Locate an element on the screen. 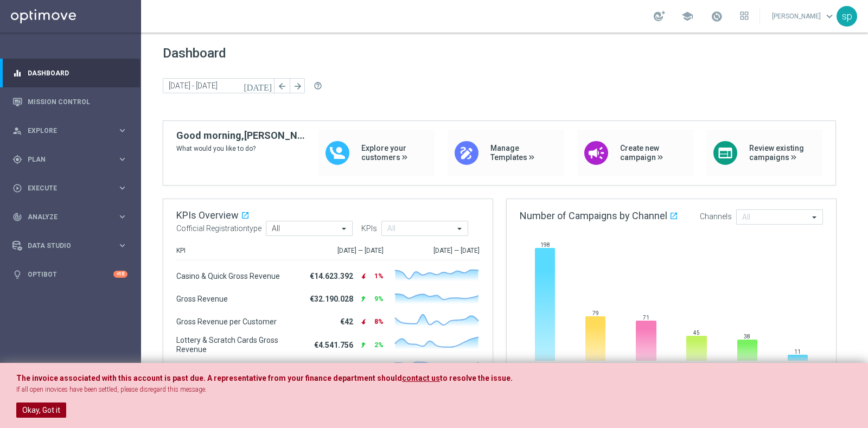  i: play_circle_outline is located at coordinates (18, 188).